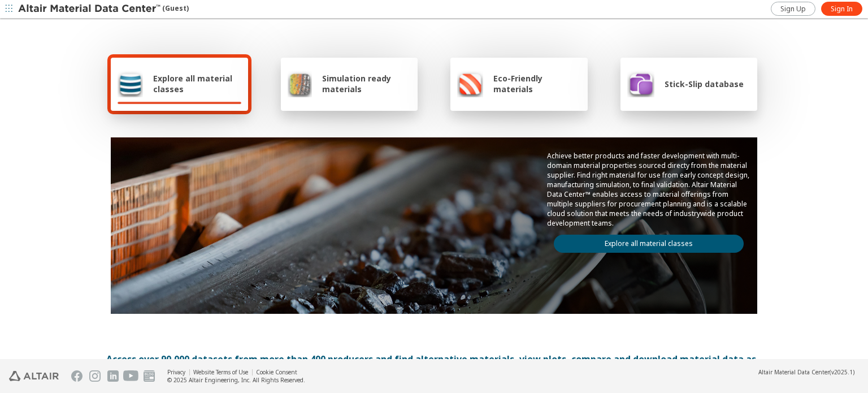 This screenshot has height=393, width=868. Describe the element at coordinates (841, 9) in the screenshot. I see `a: Sign In` at that location.